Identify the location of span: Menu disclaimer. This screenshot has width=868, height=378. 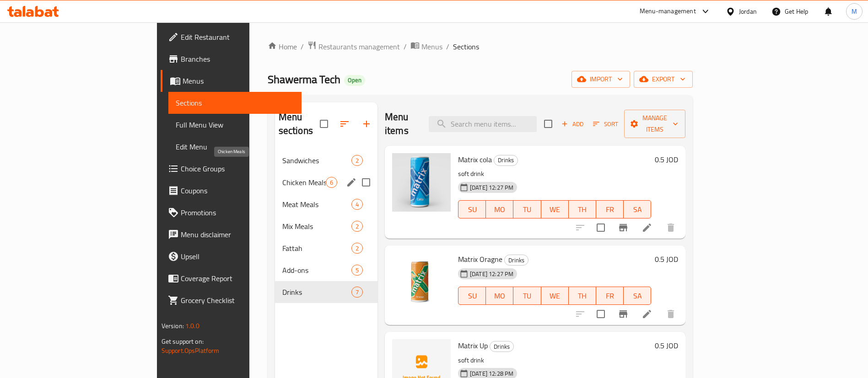
(238, 235).